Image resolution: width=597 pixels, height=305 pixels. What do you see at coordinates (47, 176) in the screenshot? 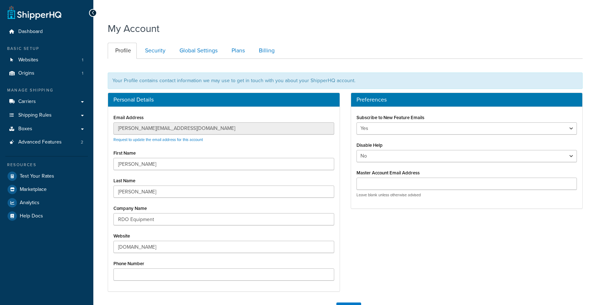
I see `li: Test Your Rates` at bounding box center [47, 176].